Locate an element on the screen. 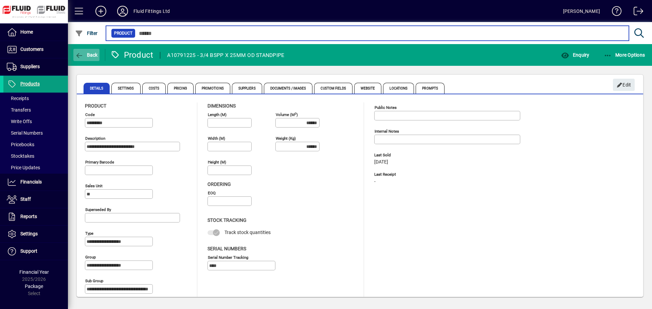 The height and width of the screenshot is (309, 652). span: Customers is located at coordinates (32, 49).